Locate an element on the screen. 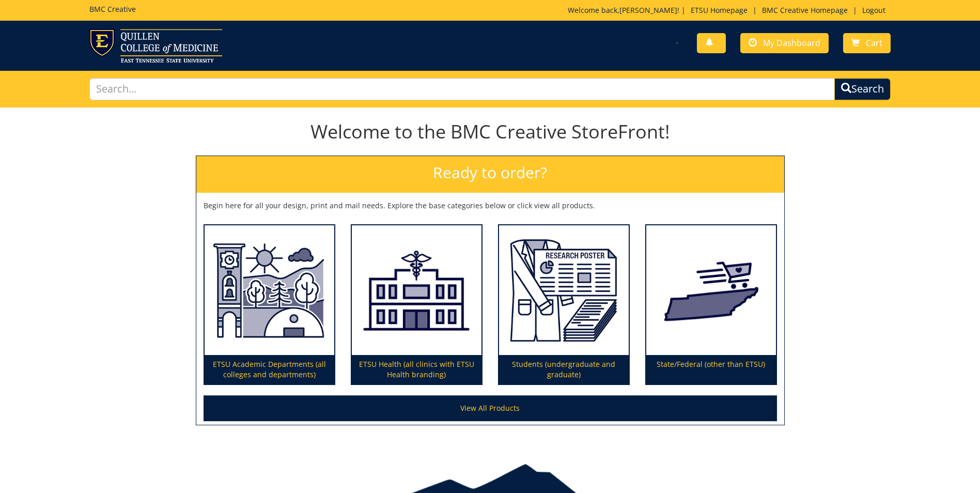 The image size is (980, 493). p: Students (undergraduate and graduate) is located at coordinates (564, 369).